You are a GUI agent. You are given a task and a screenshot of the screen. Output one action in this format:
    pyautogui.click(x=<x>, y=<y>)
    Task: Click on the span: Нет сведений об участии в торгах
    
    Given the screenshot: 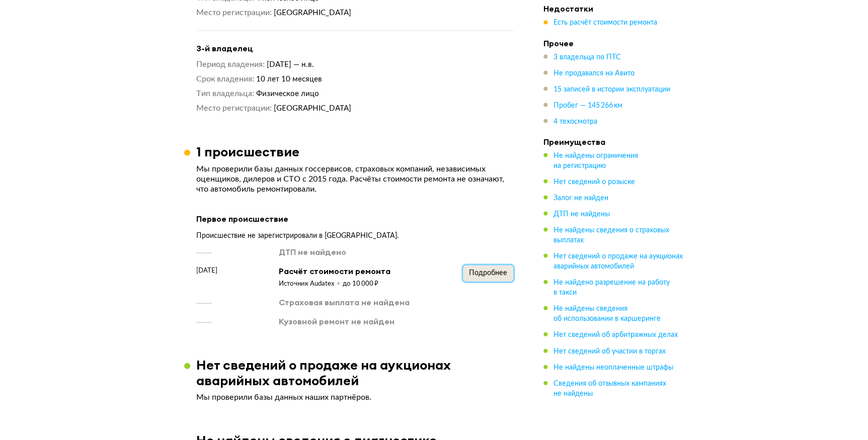 What is the action you would take?
    pyautogui.click(x=609, y=351)
    